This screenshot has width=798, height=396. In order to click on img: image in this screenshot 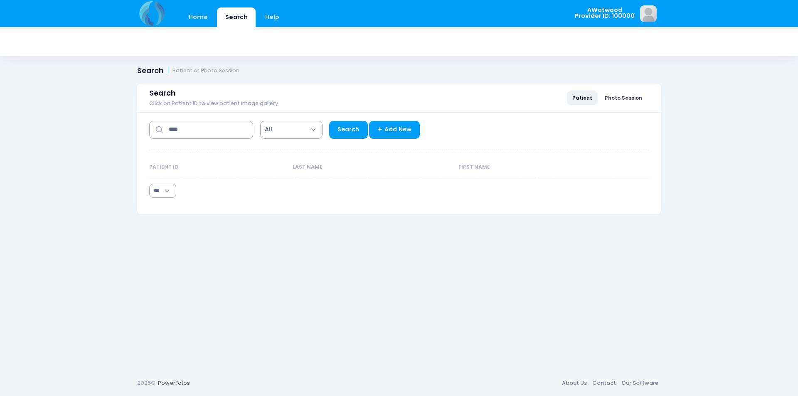, I will do `click(648, 14)`.